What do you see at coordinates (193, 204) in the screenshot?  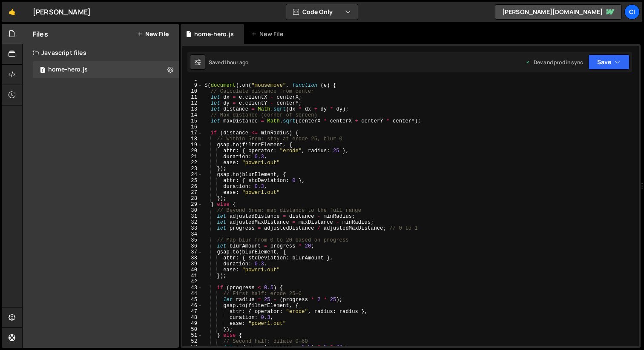 I see `div: 29` at bounding box center [193, 204].